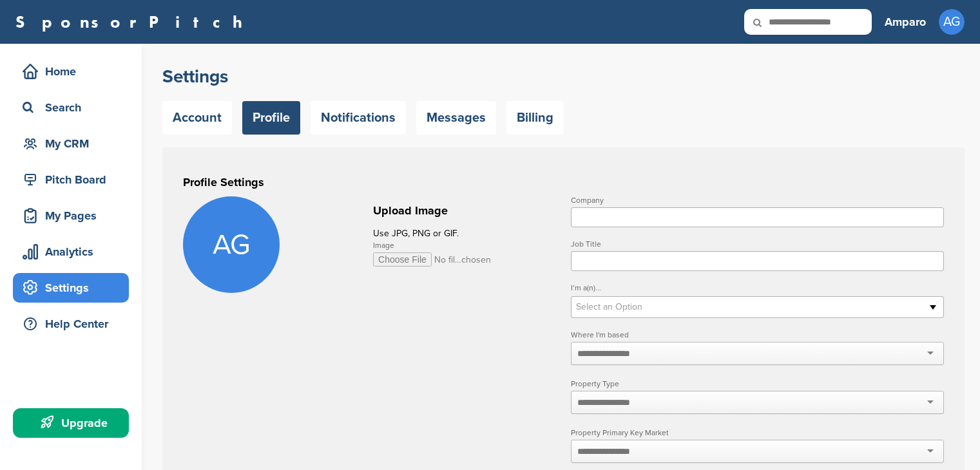  What do you see at coordinates (71, 324) in the screenshot?
I see `a: Help Center` at bounding box center [71, 324].